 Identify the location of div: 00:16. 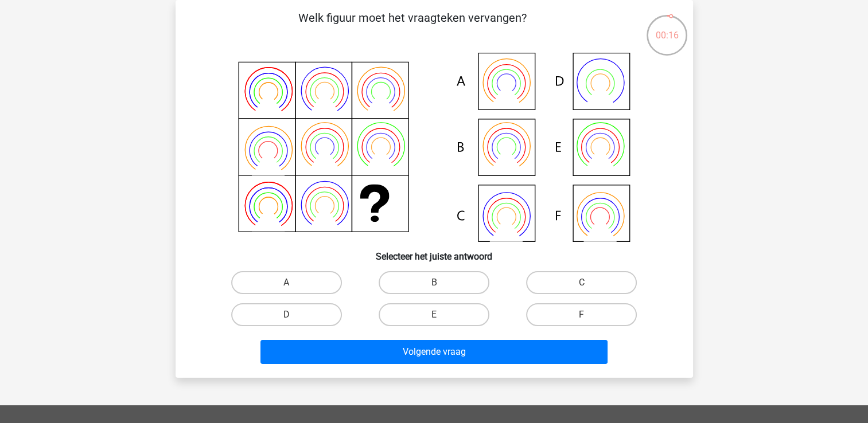
(667, 28).